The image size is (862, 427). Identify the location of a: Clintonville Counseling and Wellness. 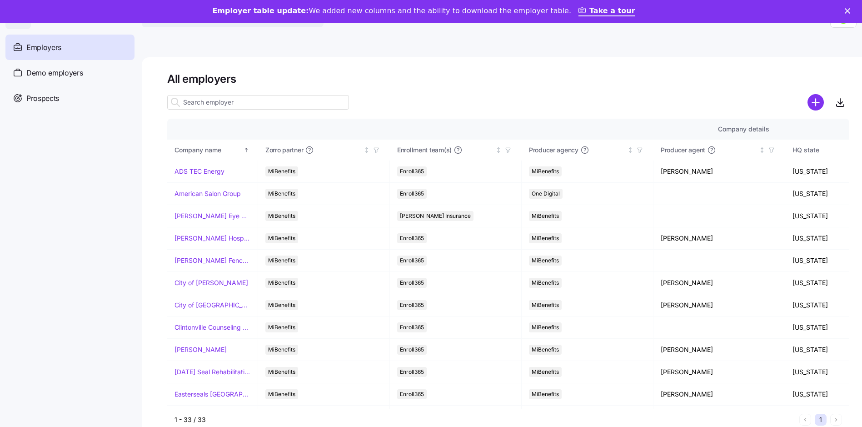
(212, 327).